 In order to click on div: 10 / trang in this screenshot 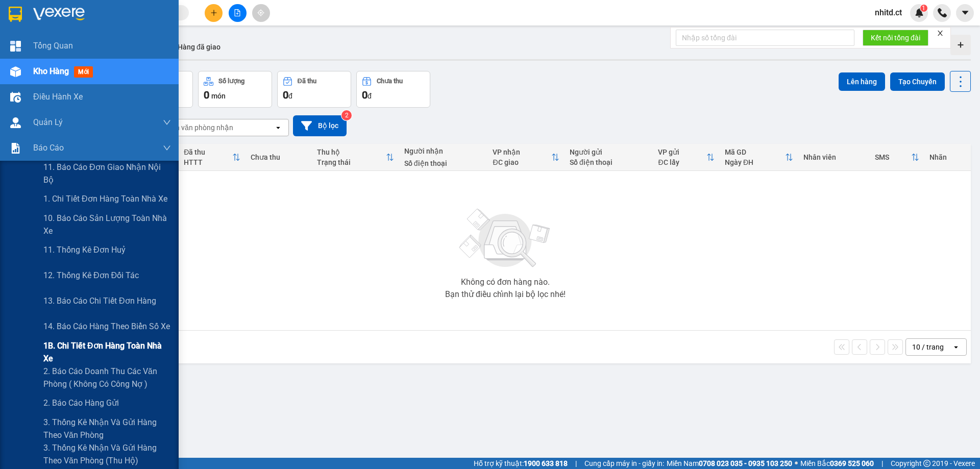, I will do `click(928, 347)`.